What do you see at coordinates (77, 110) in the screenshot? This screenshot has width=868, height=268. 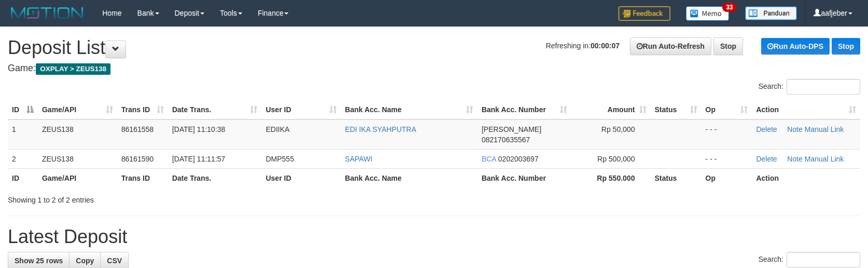 I see `th: Game/API: activate to sort column ascending` at bounding box center [77, 110].